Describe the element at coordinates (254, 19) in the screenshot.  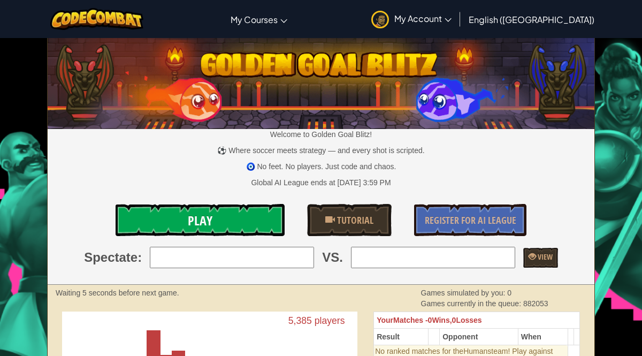
I see `span: My Courses` at that location.